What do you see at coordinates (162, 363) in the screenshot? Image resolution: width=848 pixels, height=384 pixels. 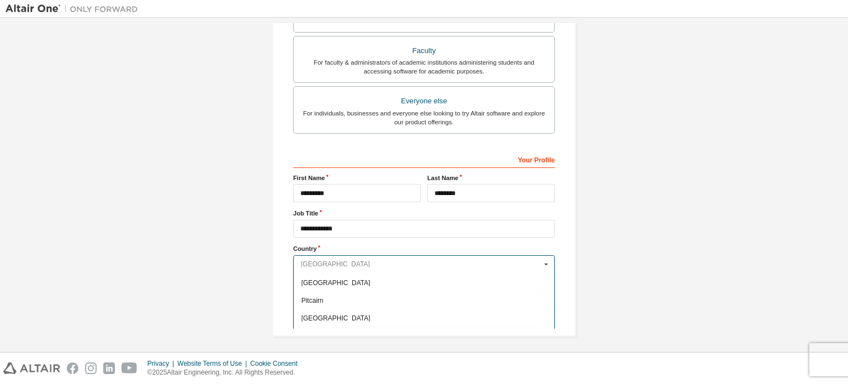 I see `div: Privacy` at bounding box center [162, 363].